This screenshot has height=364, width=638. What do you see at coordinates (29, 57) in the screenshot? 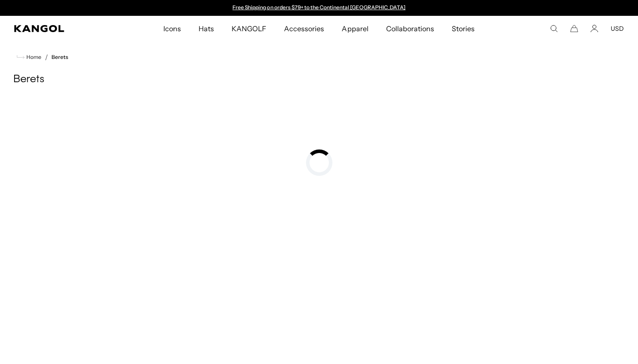
I see `a: Home` at bounding box center [29, 57].